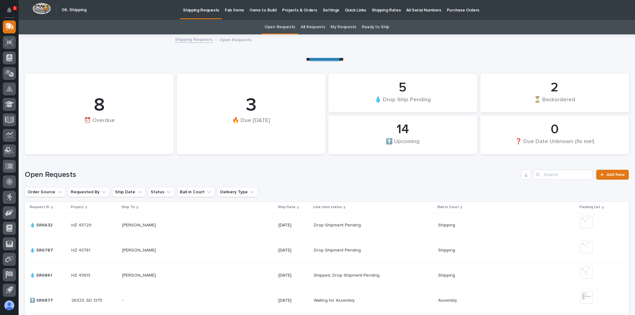 The image size is (635, 315). I want to click on div: Search, so click(563, 175).